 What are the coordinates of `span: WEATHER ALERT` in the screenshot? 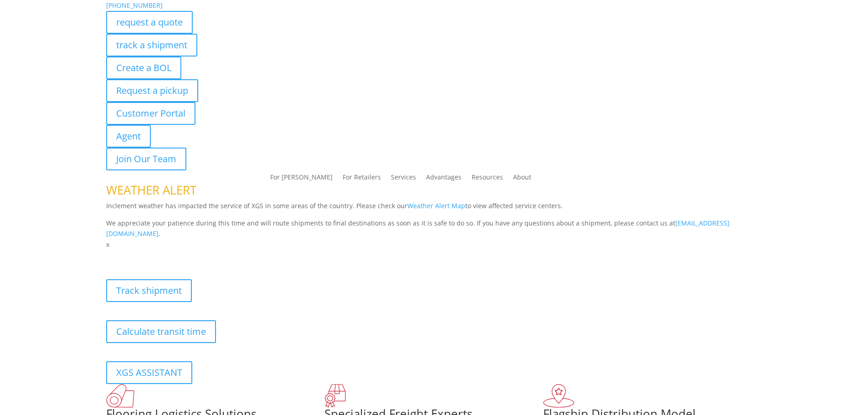 It's located at (151, 190).